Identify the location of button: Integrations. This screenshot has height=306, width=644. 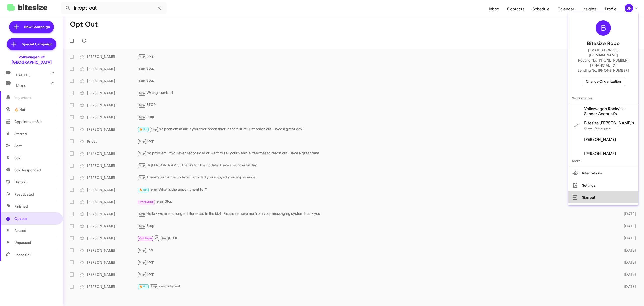
(603, 173).